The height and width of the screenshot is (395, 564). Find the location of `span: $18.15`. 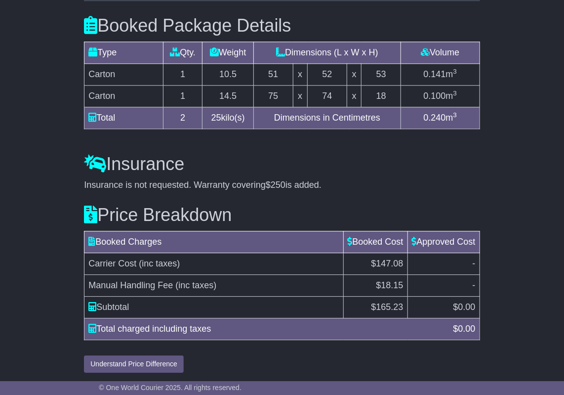

span: $18.15 is located at coordinates (390, 285).